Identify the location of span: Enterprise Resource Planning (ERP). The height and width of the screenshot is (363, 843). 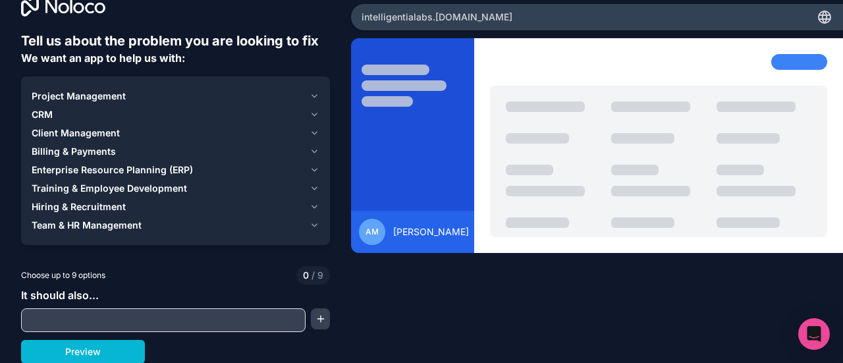
(112, 170).